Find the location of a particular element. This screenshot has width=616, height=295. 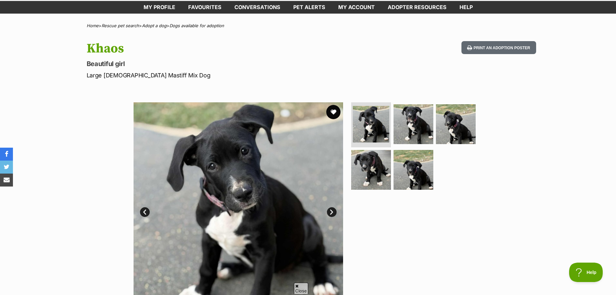

a: Next is located at coordinates (332, 212).